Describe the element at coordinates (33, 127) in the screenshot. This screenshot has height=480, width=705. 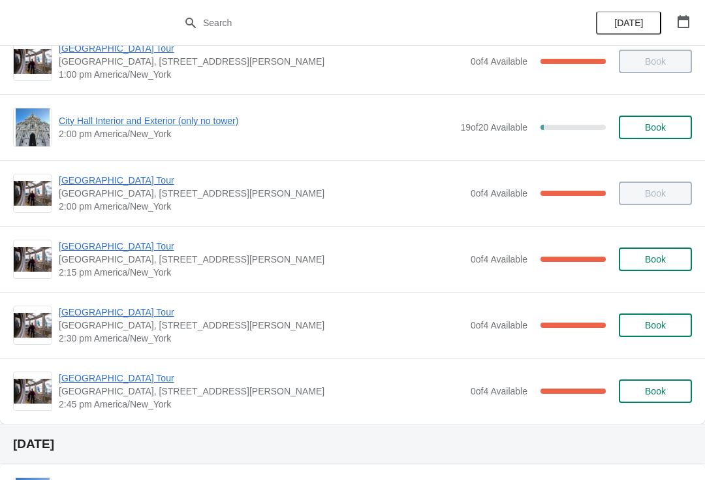
I see `img: City Hall Interior and Exterior (only no tower) | | 2:00 pm America/New_York` at that location.